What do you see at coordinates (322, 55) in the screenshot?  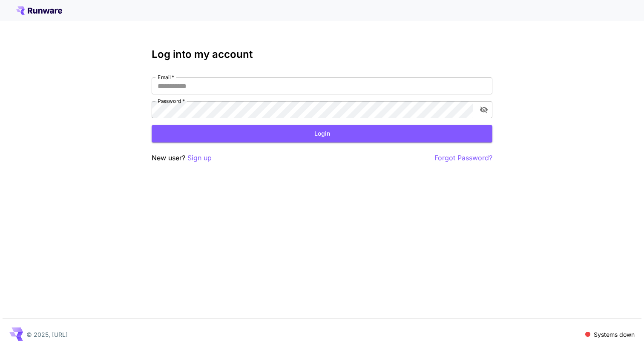 I see `h3: Log into my account` at bounding box center [322, 55].